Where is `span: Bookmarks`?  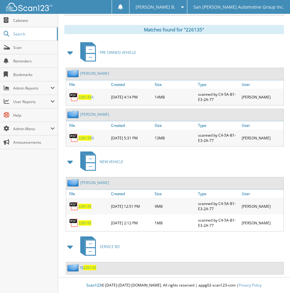 span: Bookmarks is located at coordinates (34, 74).